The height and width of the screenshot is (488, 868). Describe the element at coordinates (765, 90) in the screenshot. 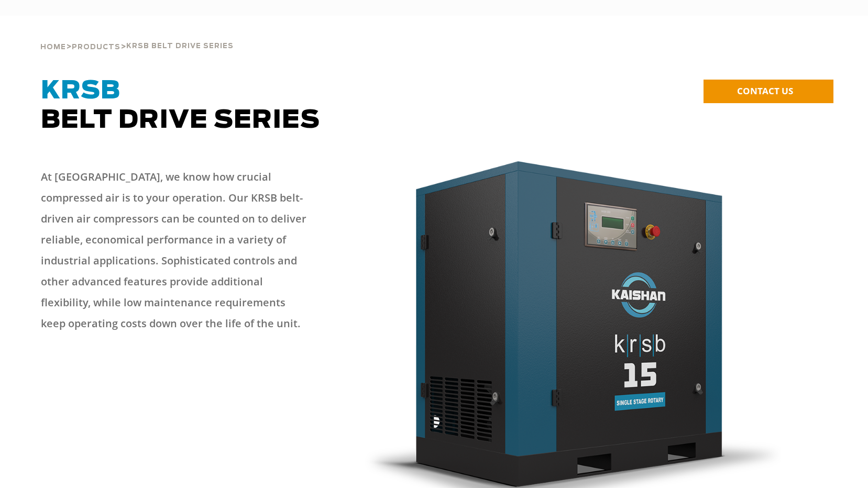

I see `span: CONTACT US` at that location.